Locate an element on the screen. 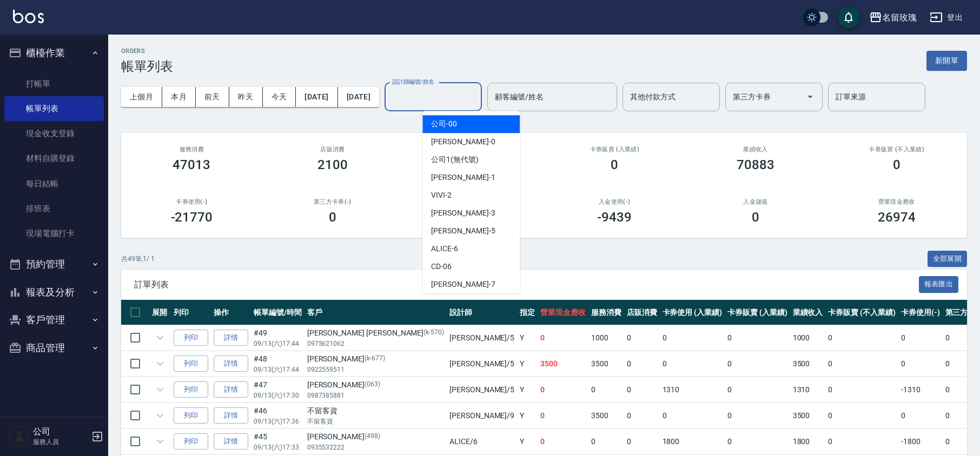 The height and width of the screenshot is (456, 980). a: 打帳單 is located at coordinates (54, 84).